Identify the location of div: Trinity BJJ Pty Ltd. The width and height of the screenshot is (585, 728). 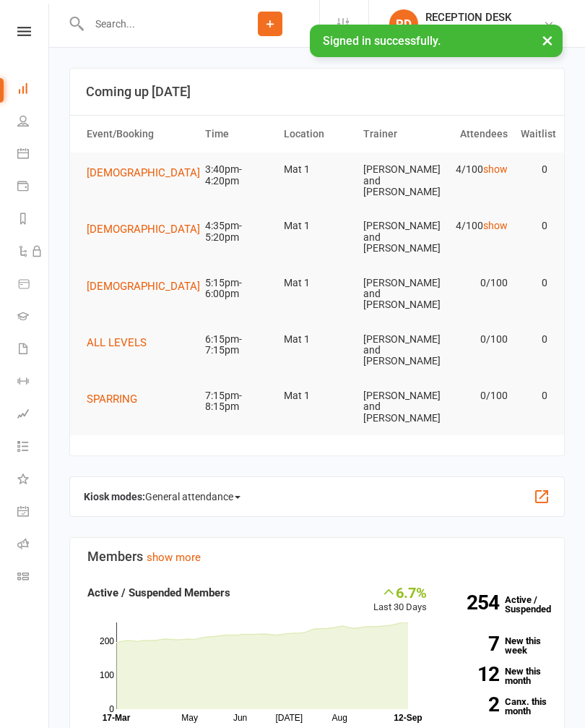
(468, 30).